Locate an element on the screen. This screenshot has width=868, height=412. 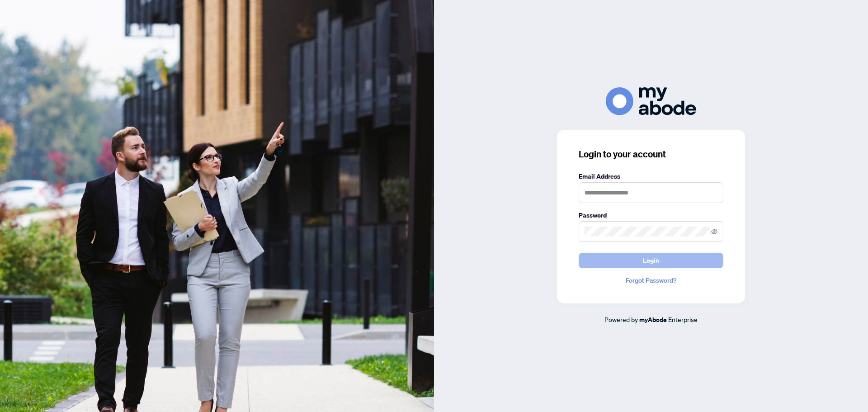
a: Forgot Password? is located at coordinates (651, 280).